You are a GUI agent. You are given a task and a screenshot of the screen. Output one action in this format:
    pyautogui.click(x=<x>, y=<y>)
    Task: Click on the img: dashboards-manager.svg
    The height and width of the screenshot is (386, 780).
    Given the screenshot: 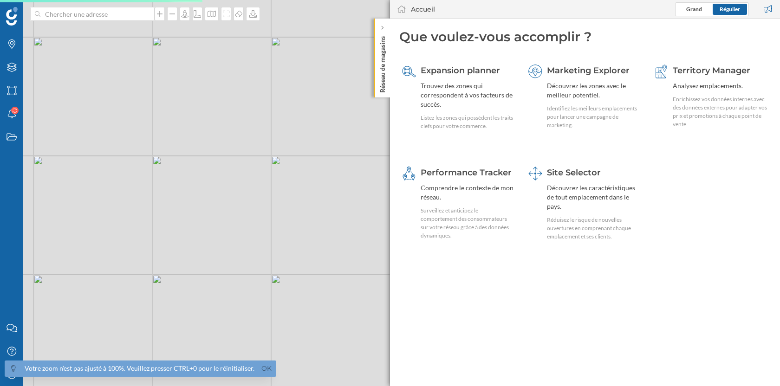 What is the action you would take?
    pyautogui.click(x=535, y=174)
    